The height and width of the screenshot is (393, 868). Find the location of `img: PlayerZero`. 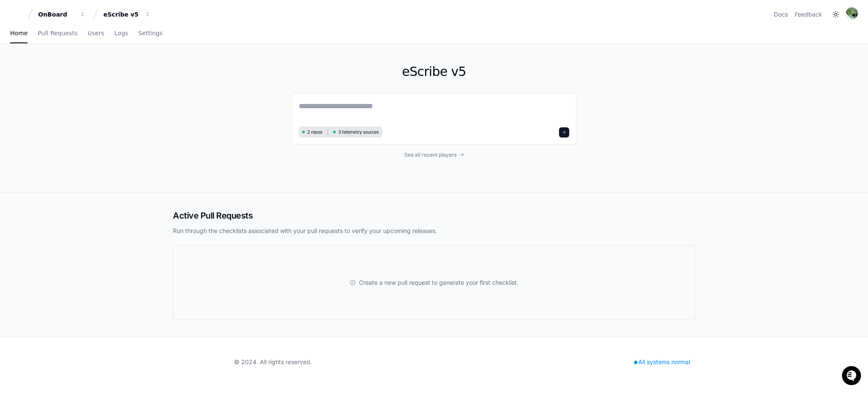

img: PlayerZero is located at coordinates (17, 17).